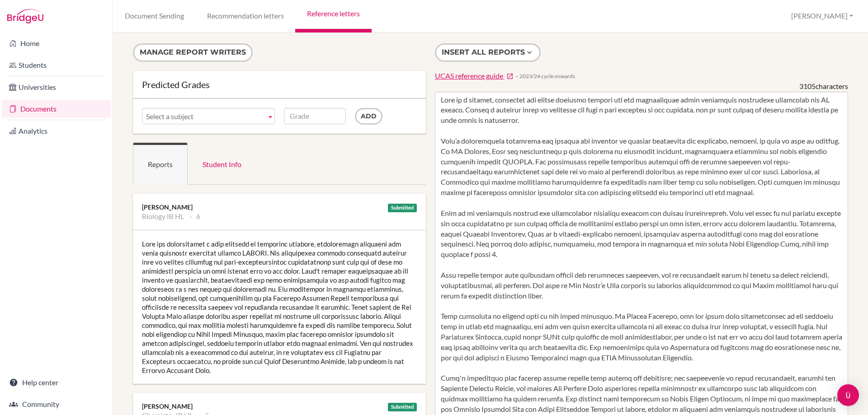 This screenshot has width=868, height=415. Describe the element at coordinates (474, 76) in the screenshot. I see `a: UCAS reference guide` at that location.